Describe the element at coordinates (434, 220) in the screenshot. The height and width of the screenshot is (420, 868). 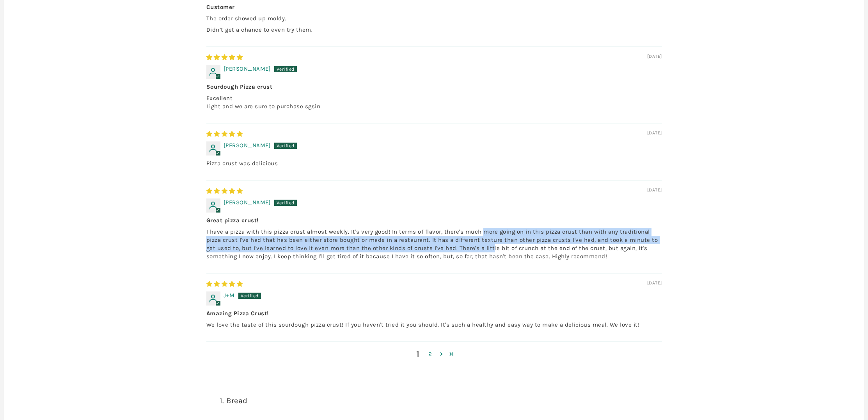
I see `b: Great pizza crust!` at that location.